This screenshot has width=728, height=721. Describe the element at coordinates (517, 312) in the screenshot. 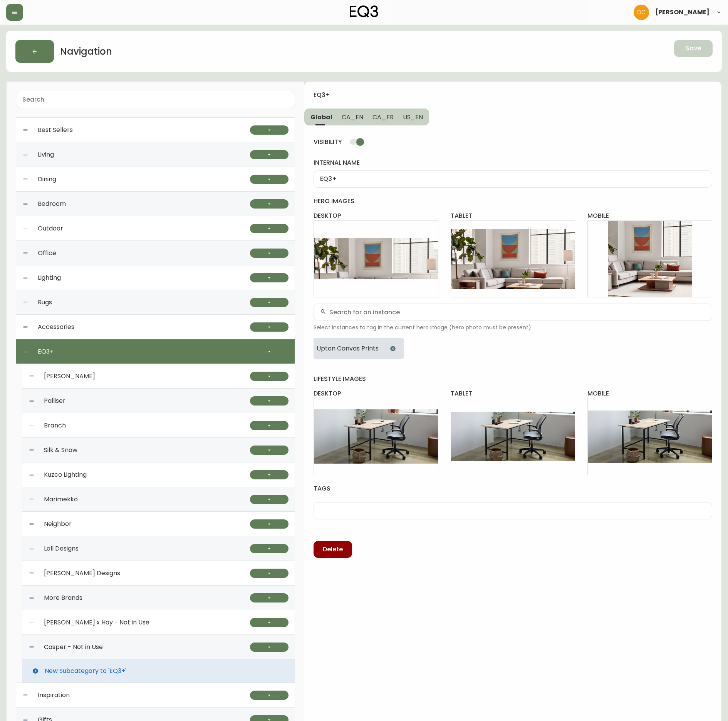

I see `input: Search for an instance` at that location.